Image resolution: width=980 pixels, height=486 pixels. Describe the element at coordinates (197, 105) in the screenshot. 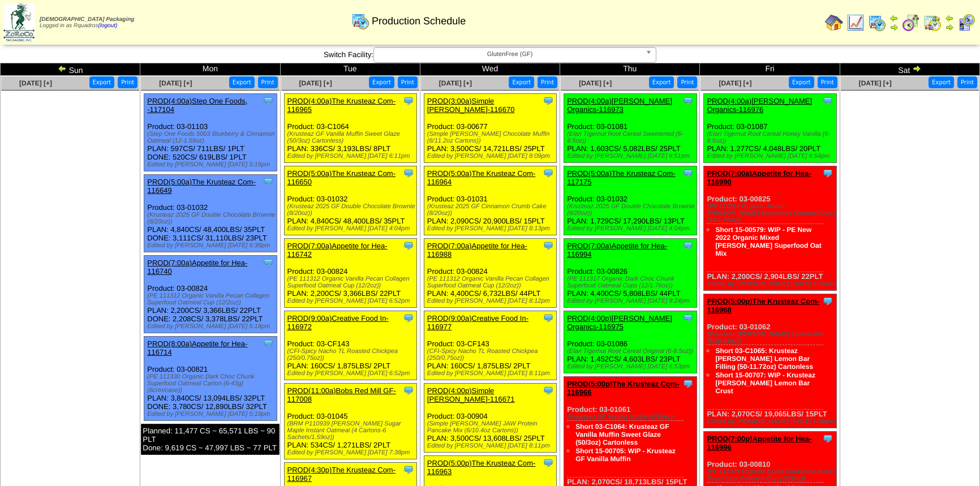

I see `a: PROD(4:00a)Step One Foods, -117104` at that location.